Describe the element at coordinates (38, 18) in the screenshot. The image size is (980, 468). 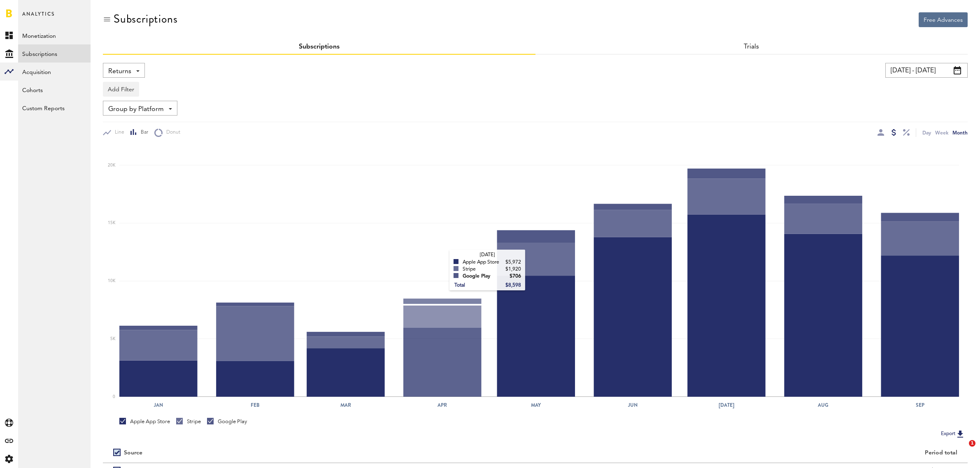
I see `span: Analytics` at that location.